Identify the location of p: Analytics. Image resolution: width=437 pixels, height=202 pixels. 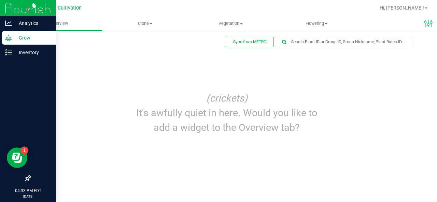
(32, 23).